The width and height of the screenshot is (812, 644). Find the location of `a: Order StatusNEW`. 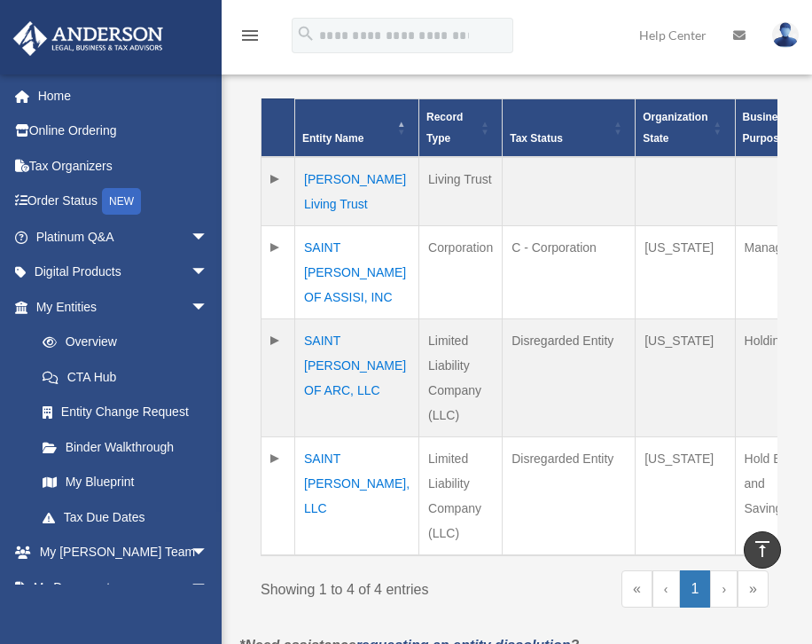

a: Order StatusNEW is located at coordinates (123, 201).